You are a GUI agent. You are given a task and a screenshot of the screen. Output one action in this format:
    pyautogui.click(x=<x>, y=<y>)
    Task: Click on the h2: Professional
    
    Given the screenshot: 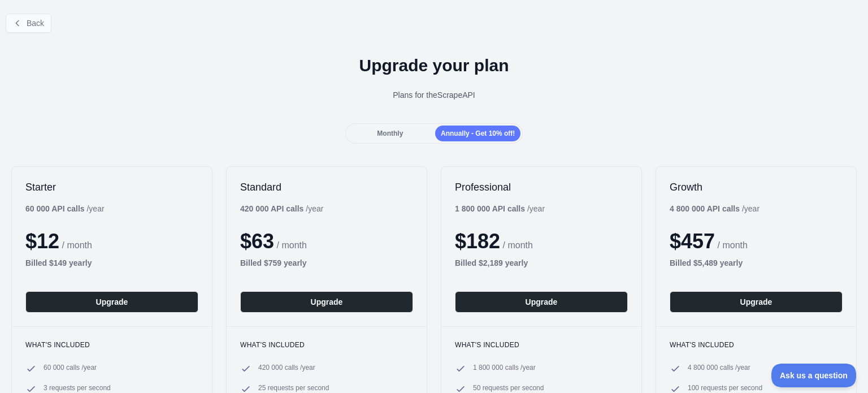 What is the action you would take?
    pyautogui.click(x=541, y=187)
    